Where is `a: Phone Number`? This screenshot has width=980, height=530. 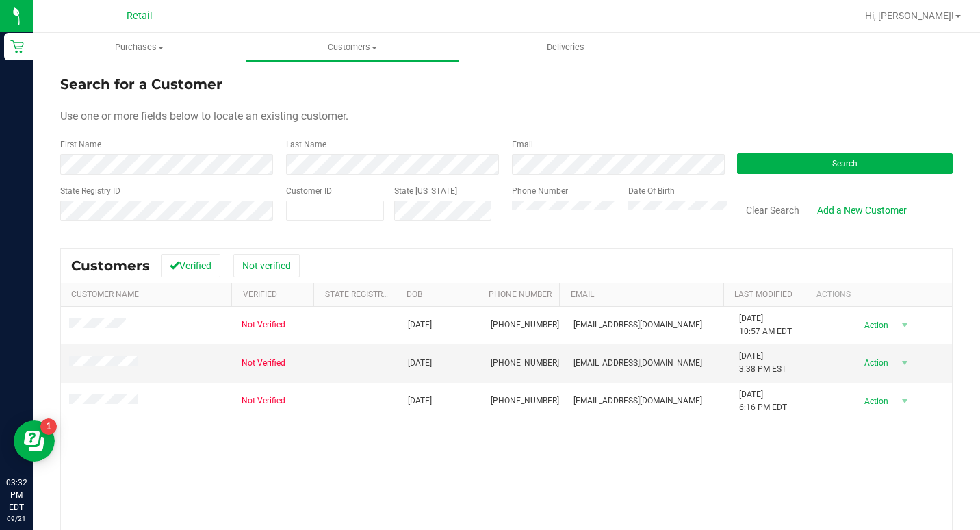 a: Phone Number is located at coordinates (520, 294).